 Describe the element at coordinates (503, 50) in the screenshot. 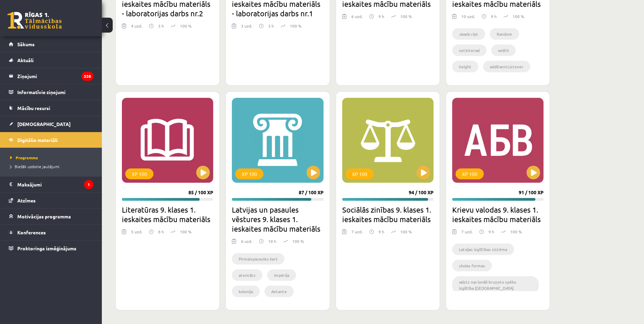

I see `li: width` at that location.